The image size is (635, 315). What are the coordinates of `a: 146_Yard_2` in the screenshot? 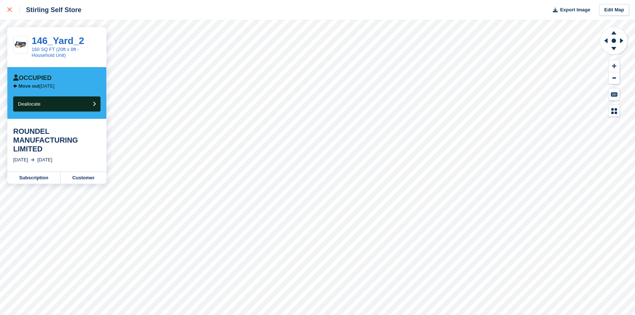 It's located at (58, 41).